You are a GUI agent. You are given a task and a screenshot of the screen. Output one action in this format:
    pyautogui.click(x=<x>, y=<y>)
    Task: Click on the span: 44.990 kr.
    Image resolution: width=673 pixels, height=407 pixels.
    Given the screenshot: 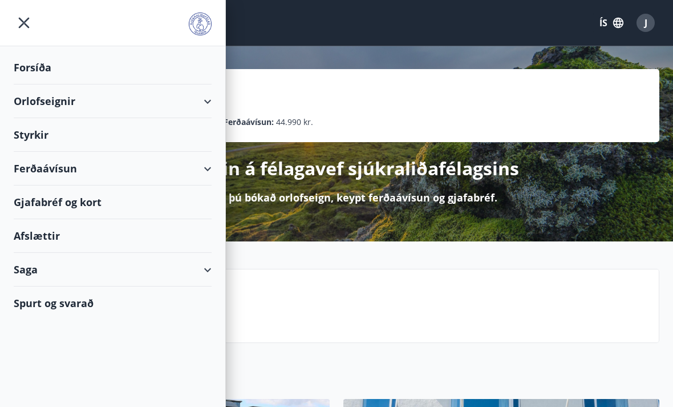 What is the action you would take?
    pyautogui.click(x=294, y=122)
    